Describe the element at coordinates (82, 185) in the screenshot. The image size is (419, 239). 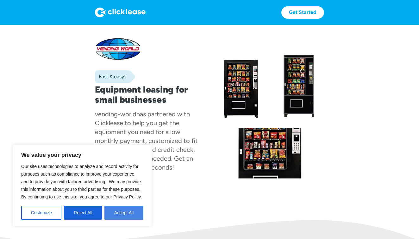
I see `div: We value your privacy` at that location.